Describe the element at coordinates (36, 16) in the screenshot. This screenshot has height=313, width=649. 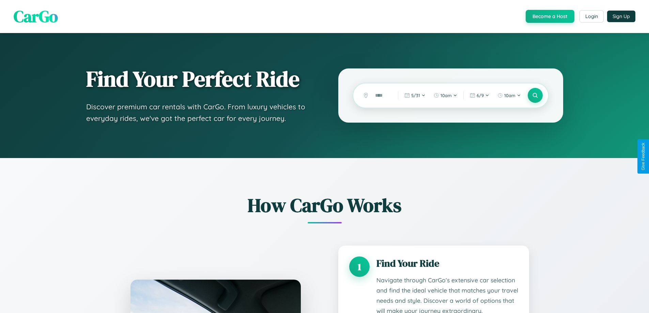
I see `span: CarGo` at that location.